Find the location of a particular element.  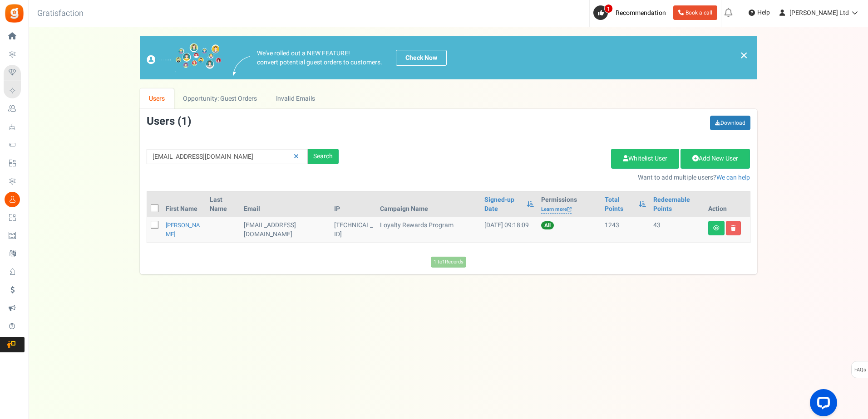

span: Help is located at coordinates (762, 12).